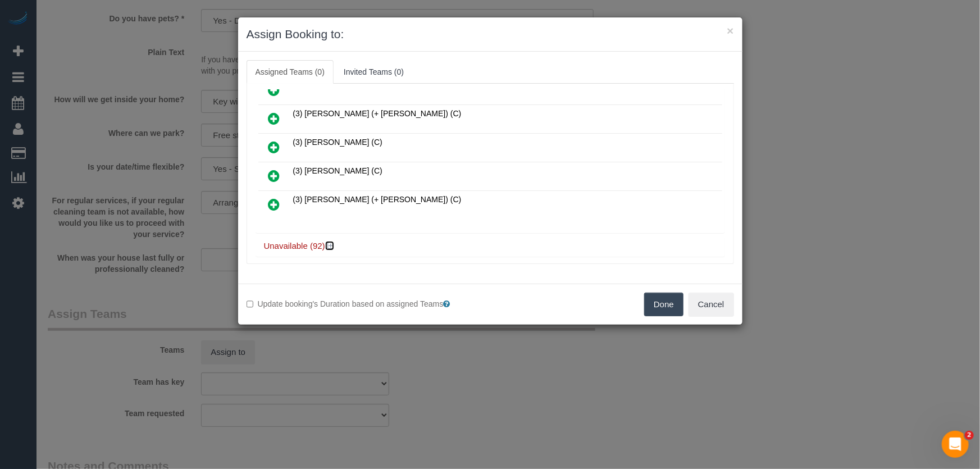 Image resolution: width=980 pixels, height=469 pixels. Describe the element at coordinates (970, 435) in the screenshot. I see `span: 2` at that location.